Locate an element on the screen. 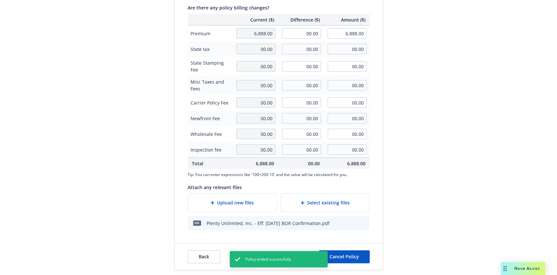  span: Tip: You can enter expressions like '100+200-10' and the value will be calculated for you. is located at coordinates (279, 174).